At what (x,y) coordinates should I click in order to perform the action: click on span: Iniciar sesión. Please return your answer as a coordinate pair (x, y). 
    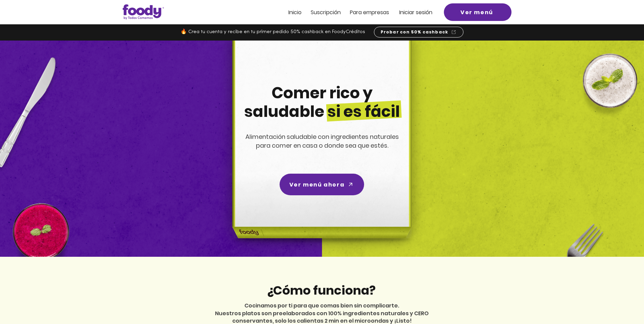
    Looking at the image, I should click on (416, 12).